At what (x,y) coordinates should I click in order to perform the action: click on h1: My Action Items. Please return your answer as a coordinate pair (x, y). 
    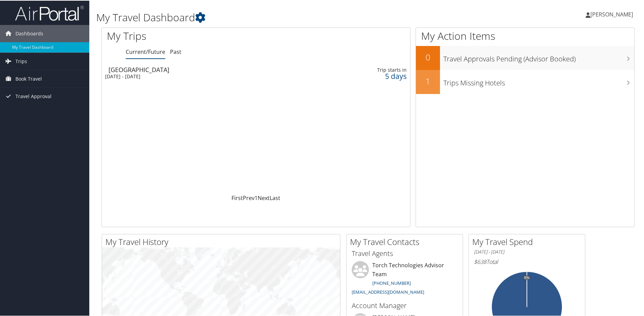
    Looking at the image, I should click on (525, 35).